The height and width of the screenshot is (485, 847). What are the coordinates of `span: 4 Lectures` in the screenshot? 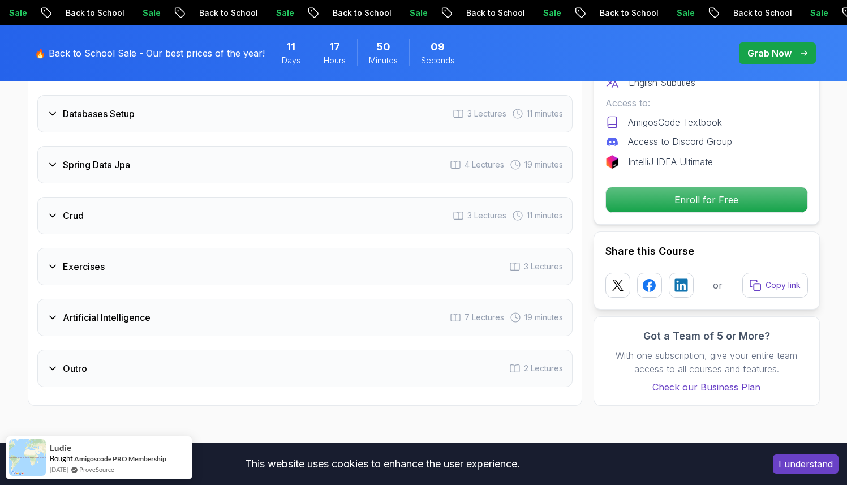 It's located at (485, 165).